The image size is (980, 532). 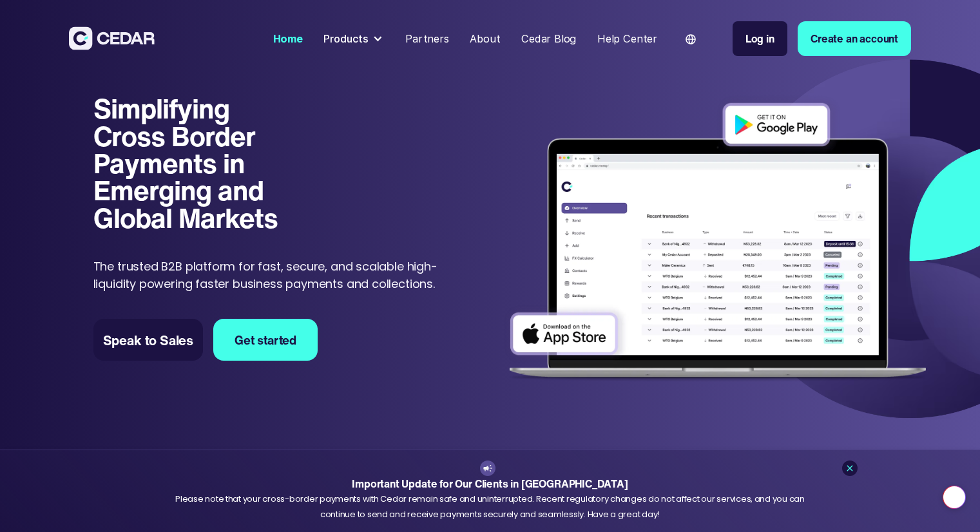 I want to click on div: About, so click(x=485, y=38).